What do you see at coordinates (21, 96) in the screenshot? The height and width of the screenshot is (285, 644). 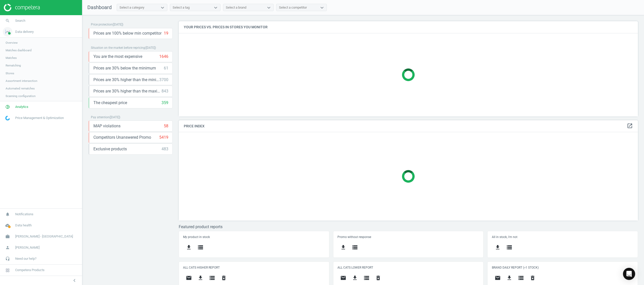 I see `span: Scanning configuration` at bounding box center [21, 96].